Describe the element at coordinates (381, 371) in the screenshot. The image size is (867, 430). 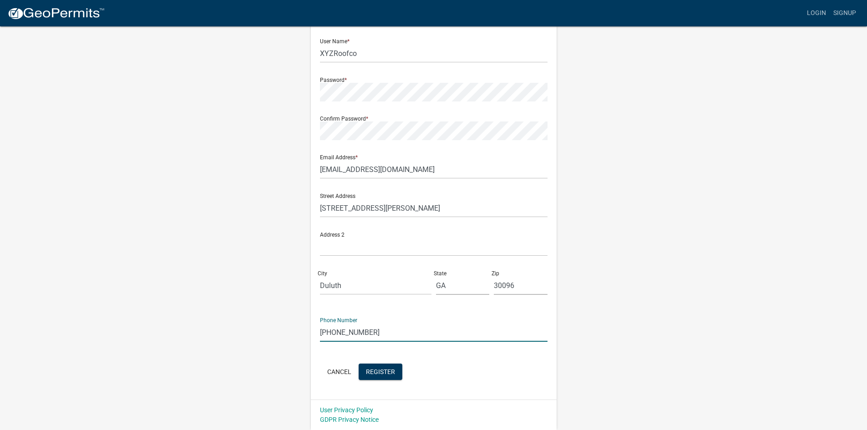
I see `span: Register` at that location.